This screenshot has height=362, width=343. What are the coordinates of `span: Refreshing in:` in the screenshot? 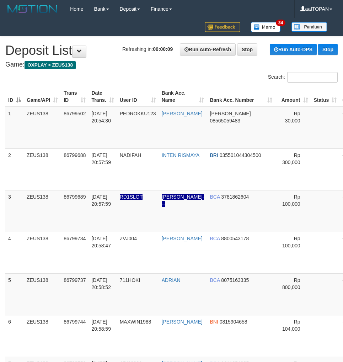 It's located at (148, 49).